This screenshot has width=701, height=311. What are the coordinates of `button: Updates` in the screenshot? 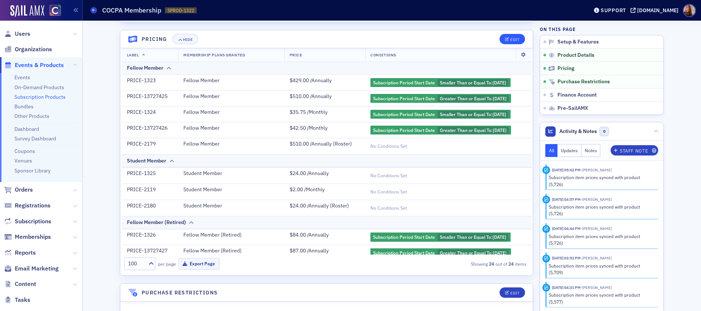 It's located at (569, 151).